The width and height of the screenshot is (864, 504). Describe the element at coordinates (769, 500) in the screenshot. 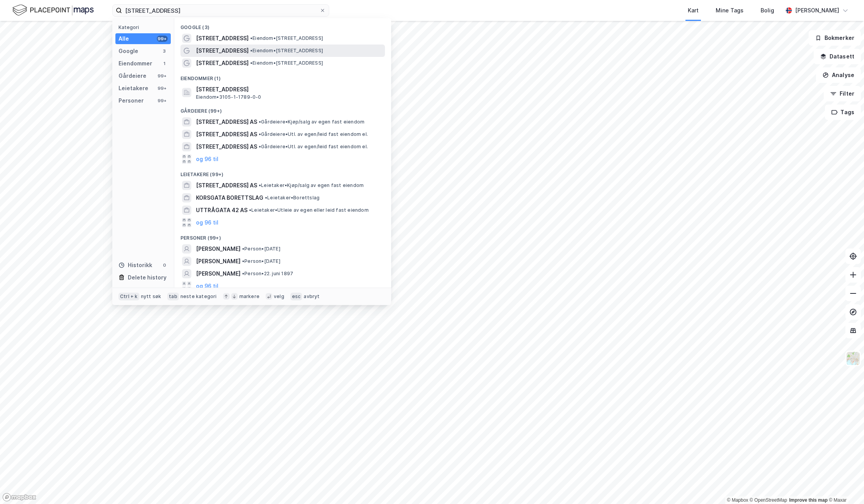

I see `a: OpenStreetMap` at that location.